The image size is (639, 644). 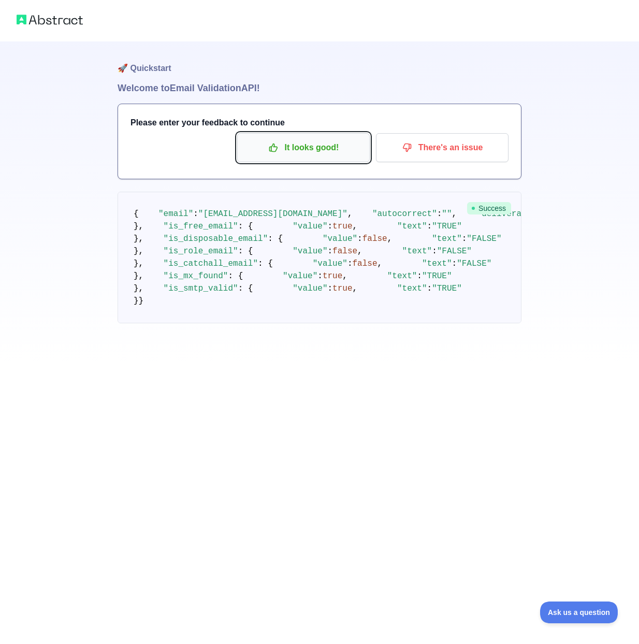 I want to click on span: "is_mx_found", so click(x=196, y=276).